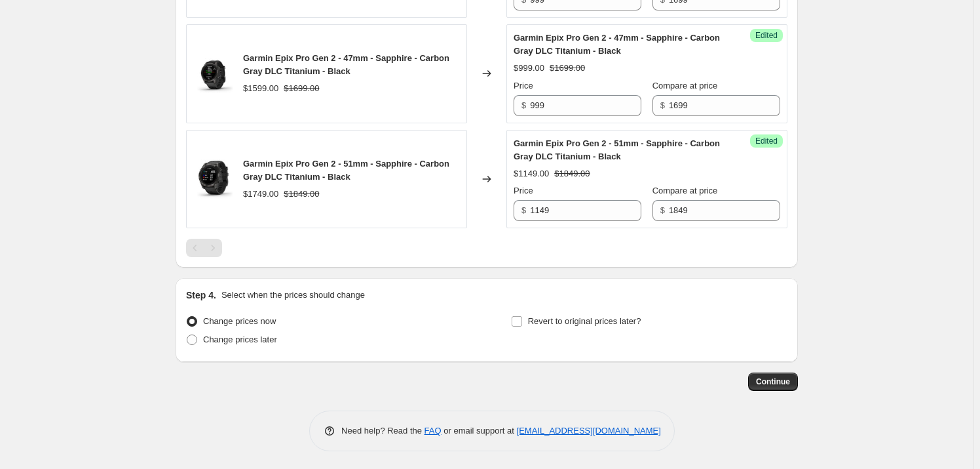  Describe the element at coordinates (773, 382) in the screenshot. I see `span: Continue` at that location.